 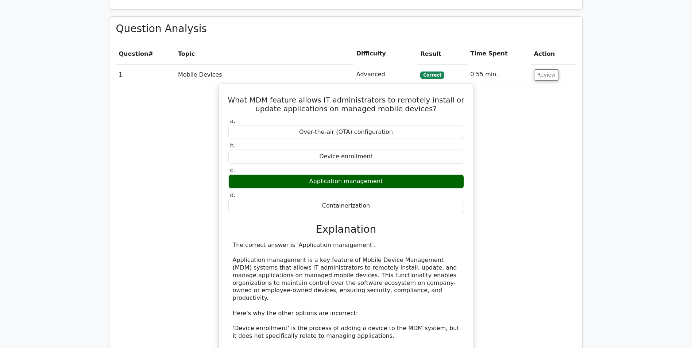 I want to click on th: Time Spent, so click(x=499, y=54).